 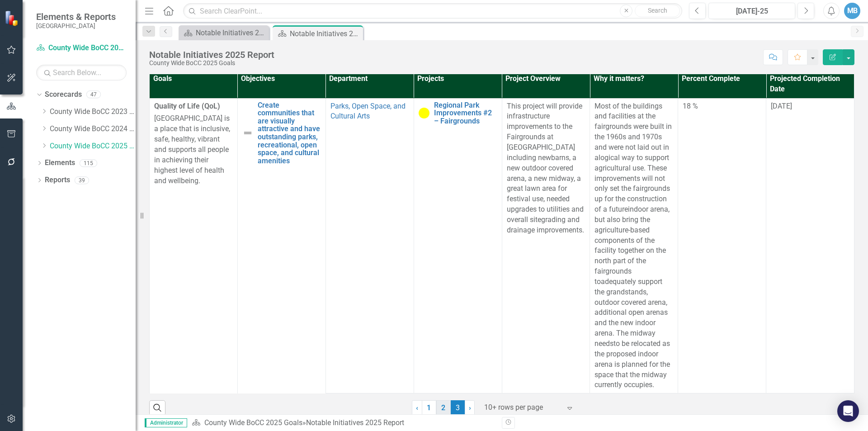 I want to click on span: barns, a new outdoor covered arena, a new midway, a great lawn area for festival use, needed upgr..., so click(x=545, y=189).